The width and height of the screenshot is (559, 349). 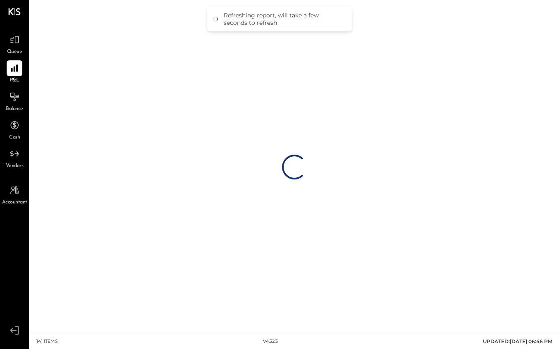 I want to click on span: P&L, so click(x=14, y=81).